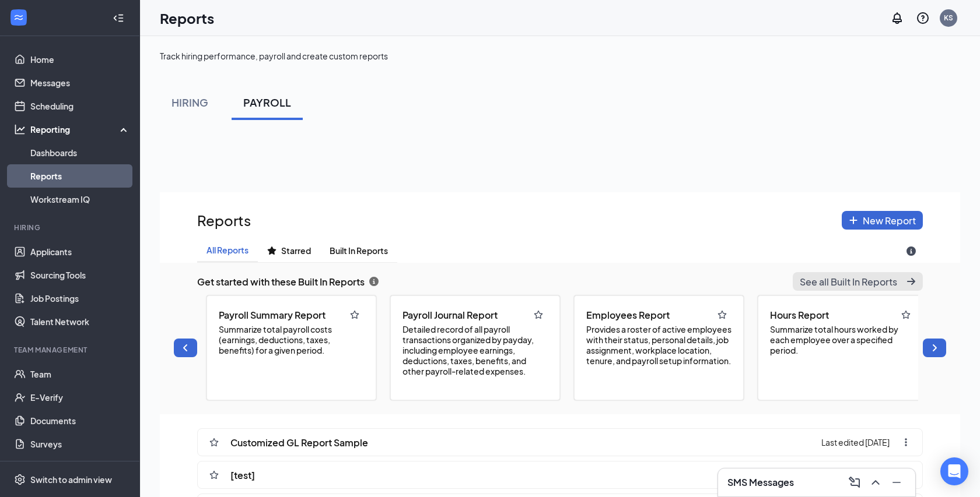 This screenshot has width=980, height=497. What do you see at coordinates (854, 483) in the screenshot?
I see `button: ComposeMessage` at bounding box center [854, 483].